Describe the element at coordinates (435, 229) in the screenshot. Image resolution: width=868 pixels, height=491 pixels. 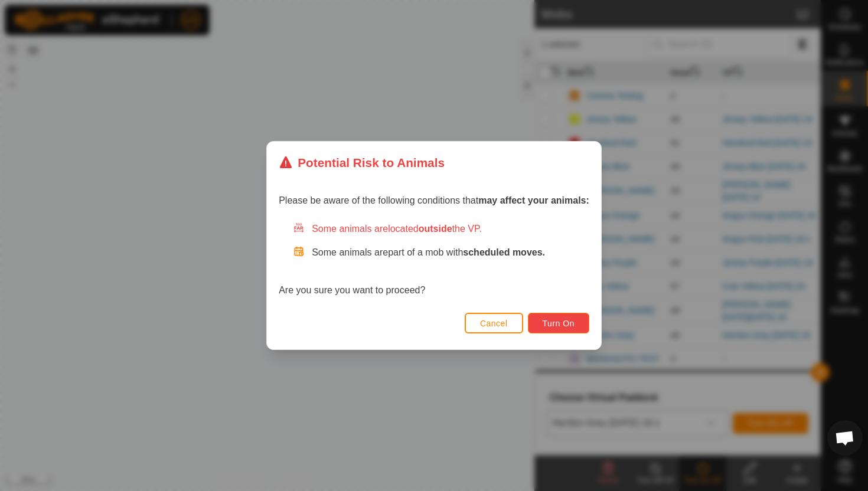
I see `strong: outside` at that location.